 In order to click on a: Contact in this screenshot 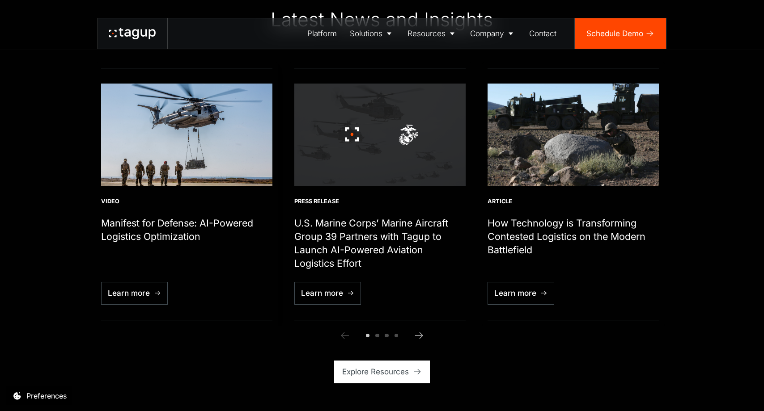, I will do `click(542, 34)`.